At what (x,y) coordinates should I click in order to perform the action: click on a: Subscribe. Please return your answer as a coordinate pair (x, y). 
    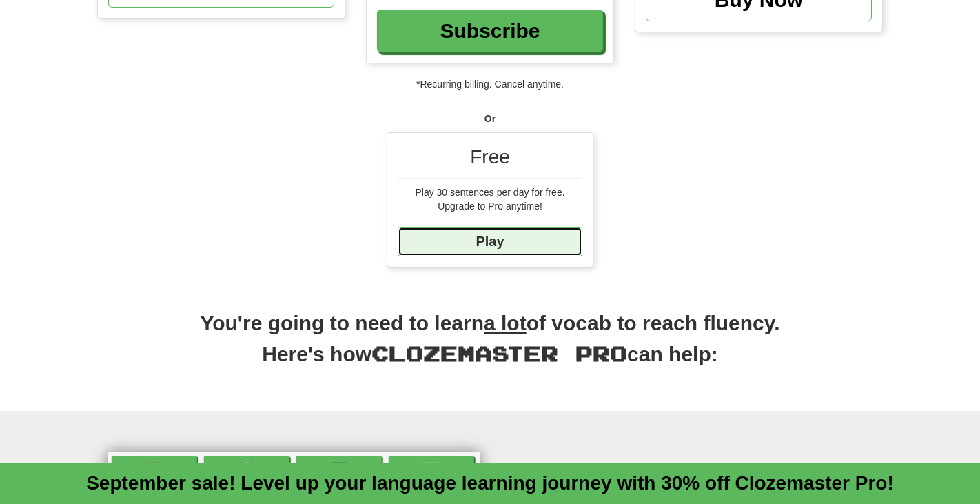
    Looking at the image, I should click on (490, 31).